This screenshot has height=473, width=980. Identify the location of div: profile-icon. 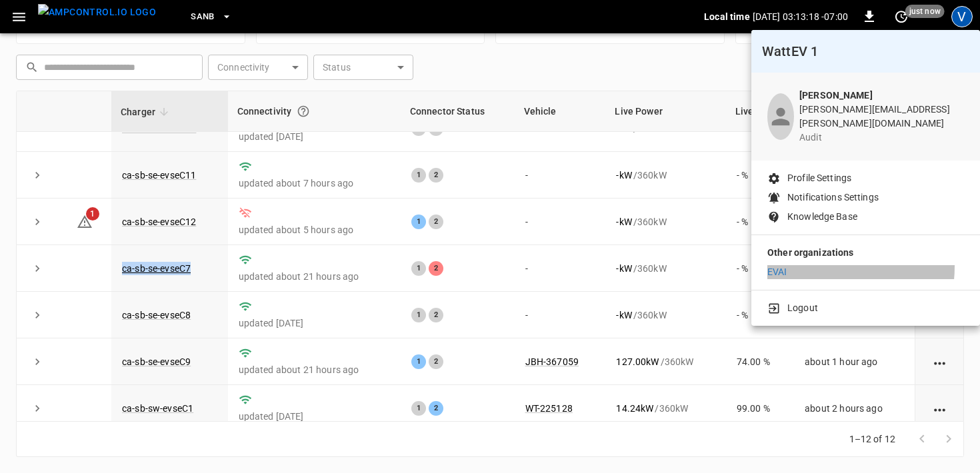
(781, 117).